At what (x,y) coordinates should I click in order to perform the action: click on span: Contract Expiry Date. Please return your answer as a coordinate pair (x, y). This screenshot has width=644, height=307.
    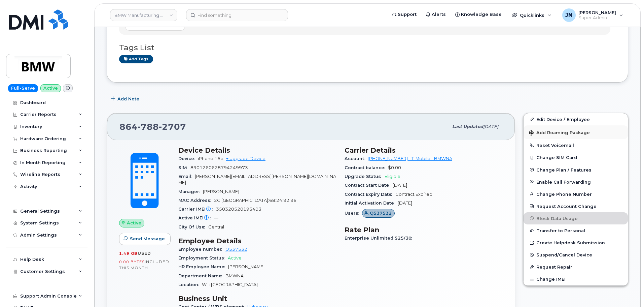
    Looking at the image, I should click on (370, 194).